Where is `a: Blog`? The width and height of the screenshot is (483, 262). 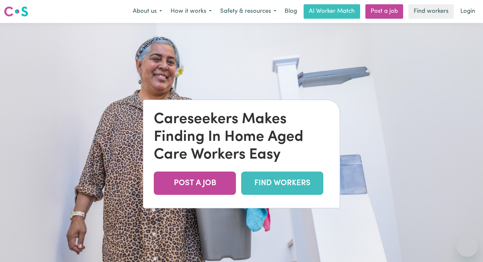 a: Blog is located at coordinates (291, 12).